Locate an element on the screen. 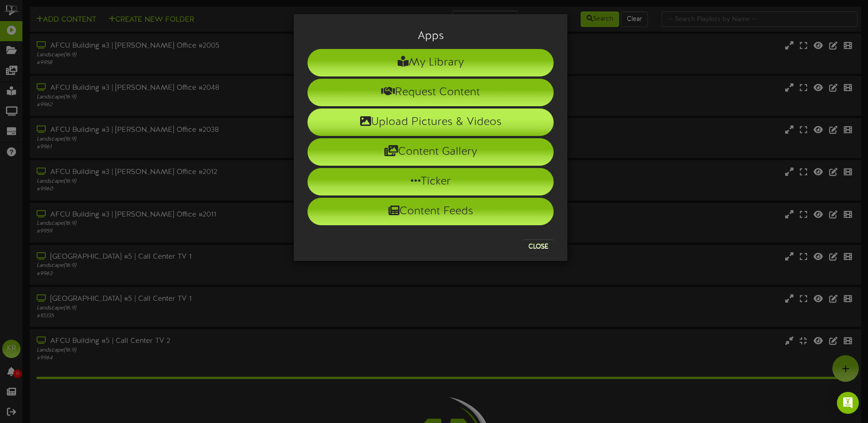 The image size is (868, 423). li: Content Gallery is located at coordinates (431, 152).